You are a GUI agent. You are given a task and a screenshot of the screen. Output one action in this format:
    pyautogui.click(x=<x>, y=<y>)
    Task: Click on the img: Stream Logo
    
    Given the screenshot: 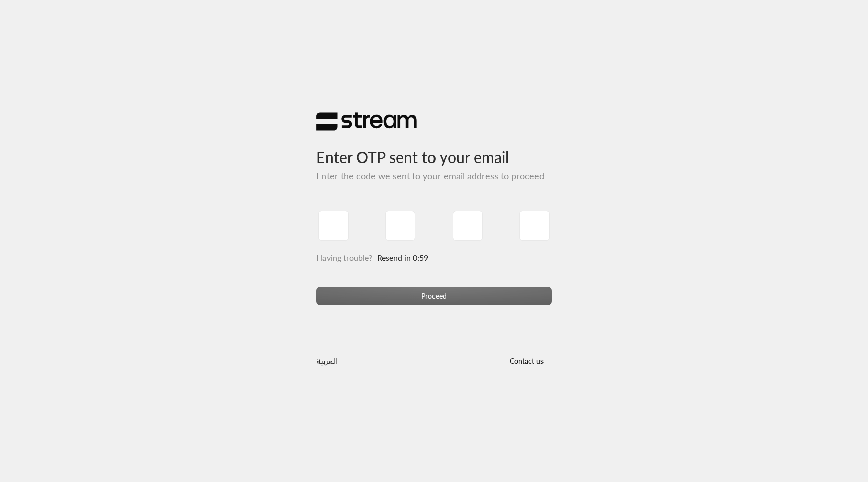 What is the action you would take?
    pyautogui.click(x=367, y=121)
    